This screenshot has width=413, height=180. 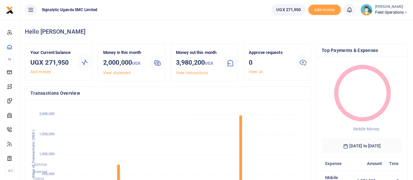 What do you see at coordinates (288, 10) in the screenshot?
I see `li: Wallet ballance` at bounding box center [288, 10].